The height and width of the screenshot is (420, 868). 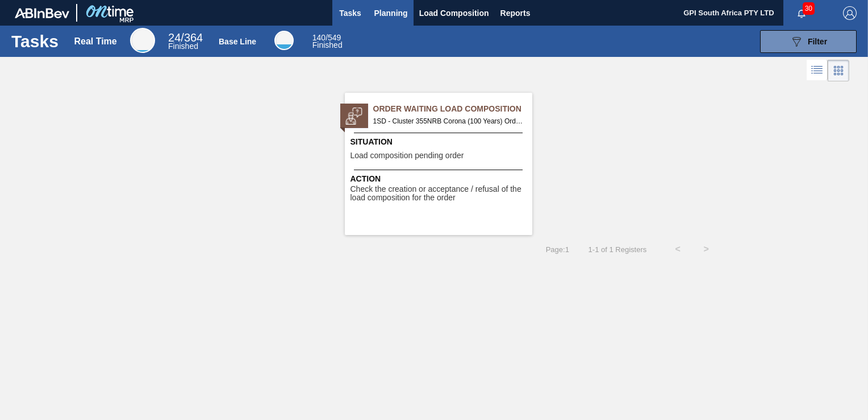 What do you see at coordinates (850, 13) in the screenshot?
I see `img: Logout` at bounding box center [850, 13].